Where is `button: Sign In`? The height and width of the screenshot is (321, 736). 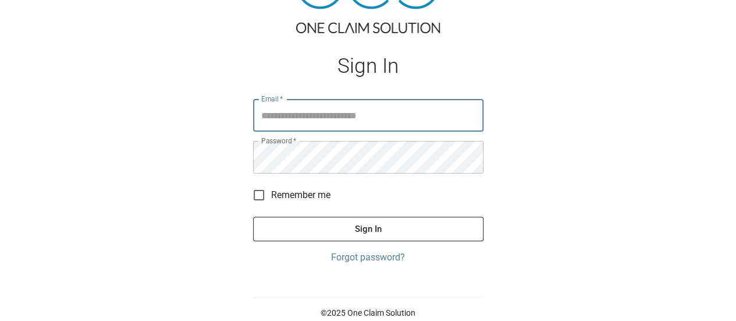
button: Sign In is located at coordinates (368, 229).